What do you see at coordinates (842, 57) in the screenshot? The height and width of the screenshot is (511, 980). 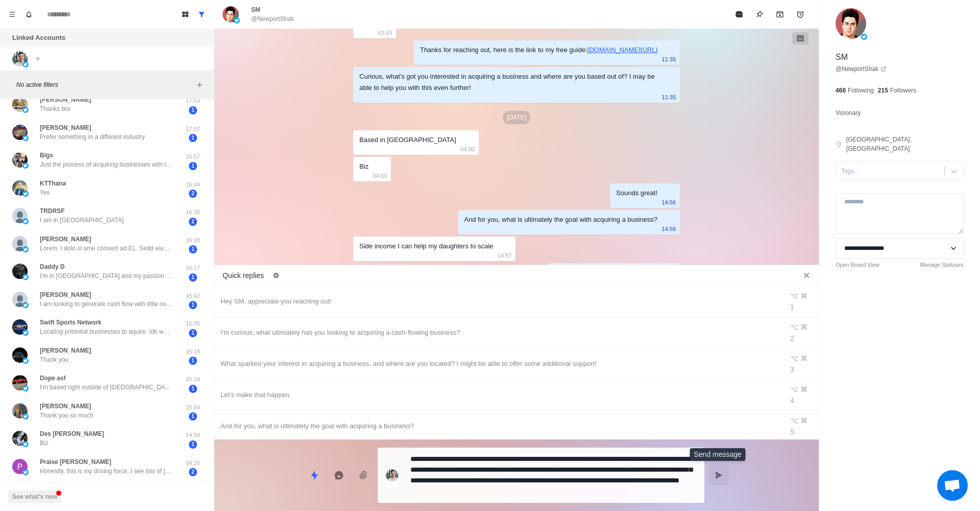 I see `p: SM` at bounding box center [842, 57].